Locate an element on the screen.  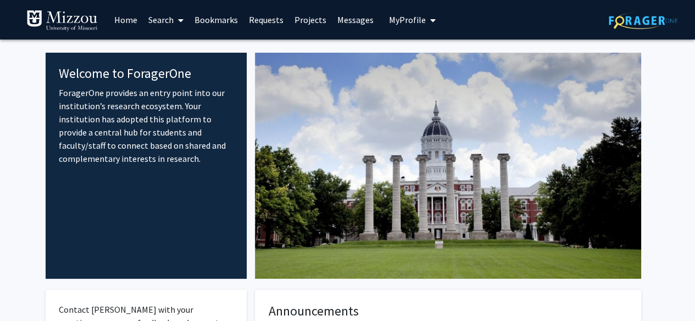
a: Projects is located at coordinates (310, 20).